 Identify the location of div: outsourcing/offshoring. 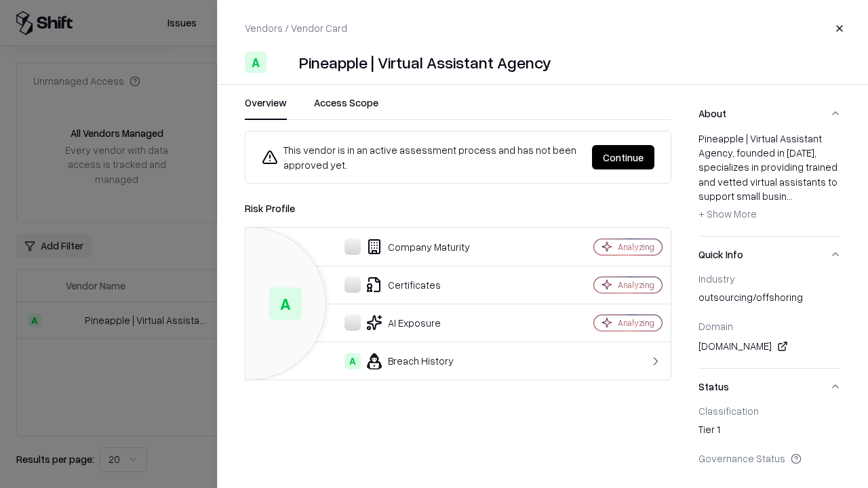
(770, 299).